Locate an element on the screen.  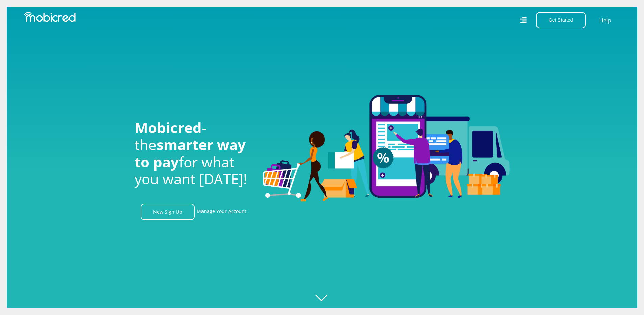
span: Mobicred is located at coordinates (168, 127).